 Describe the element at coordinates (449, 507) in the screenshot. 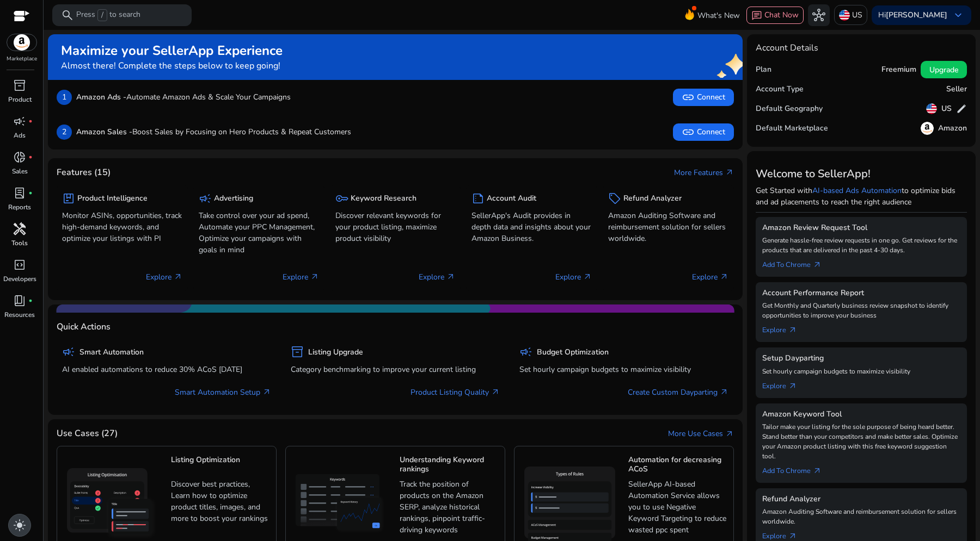

I see `p: Track the position of products on the Amazon SERP, analyze historical rankings, pinpoint traffic-...` at that location.